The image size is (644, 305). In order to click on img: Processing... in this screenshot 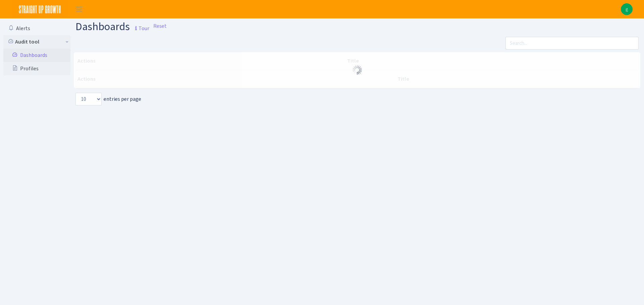, I will do `click(357, 70)`.